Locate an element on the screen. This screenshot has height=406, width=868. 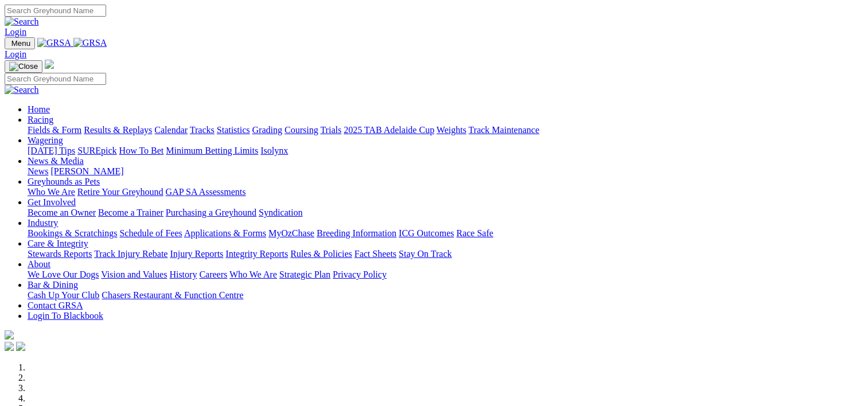
div: News & Media is located at coordinates (445, 172).